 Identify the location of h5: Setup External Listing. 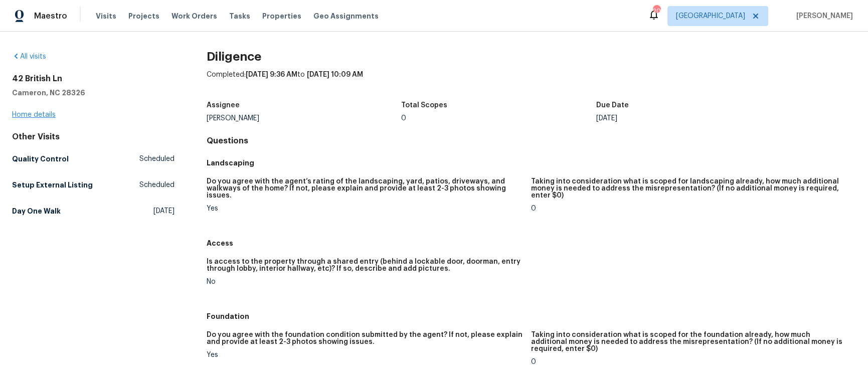
(52, 185).